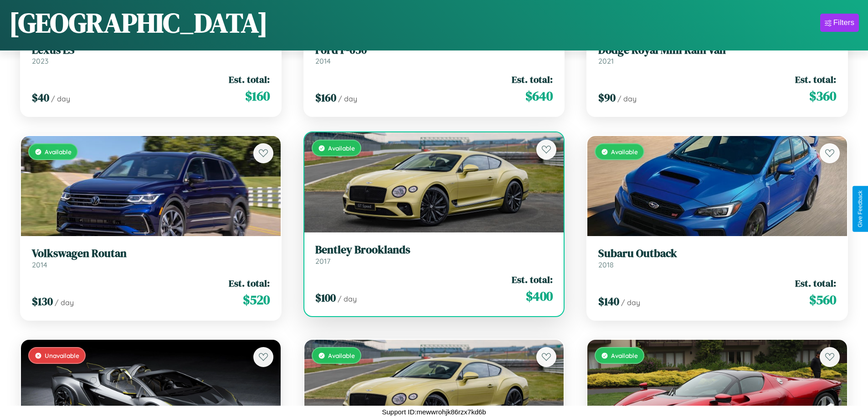 This screenshot has height=418, width=868. Describe the element at coordinates (40, 98) in the screenshot. I see `span: $ 40` at that location.